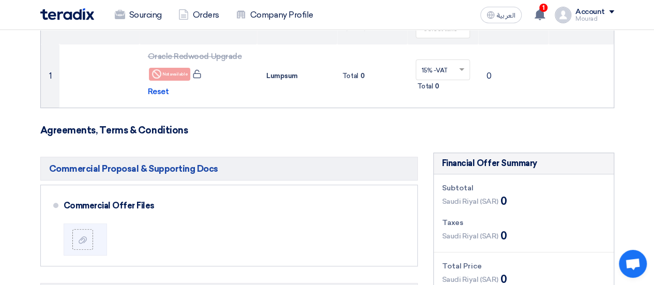  What do you see at coordinates (50, 76) in the screenshot?
I see `td: 1` at bounding box center [50, 76].